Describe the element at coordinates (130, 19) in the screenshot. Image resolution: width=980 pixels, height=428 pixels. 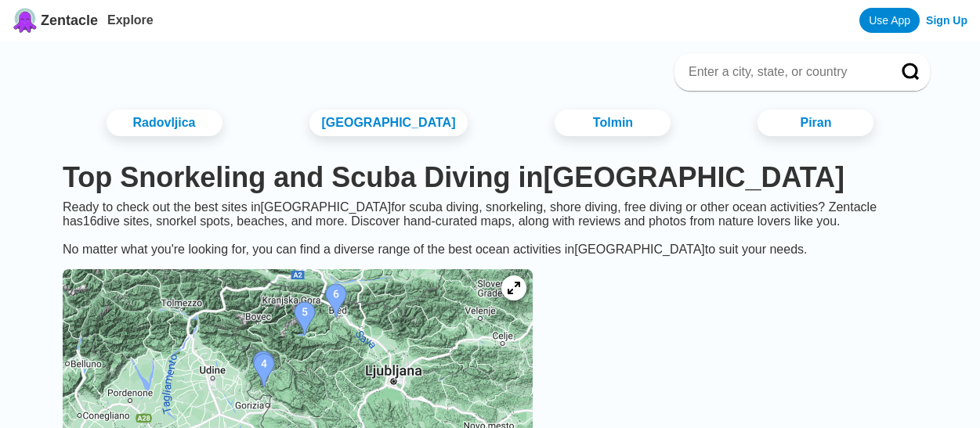
I see `a: Explore` at that location.